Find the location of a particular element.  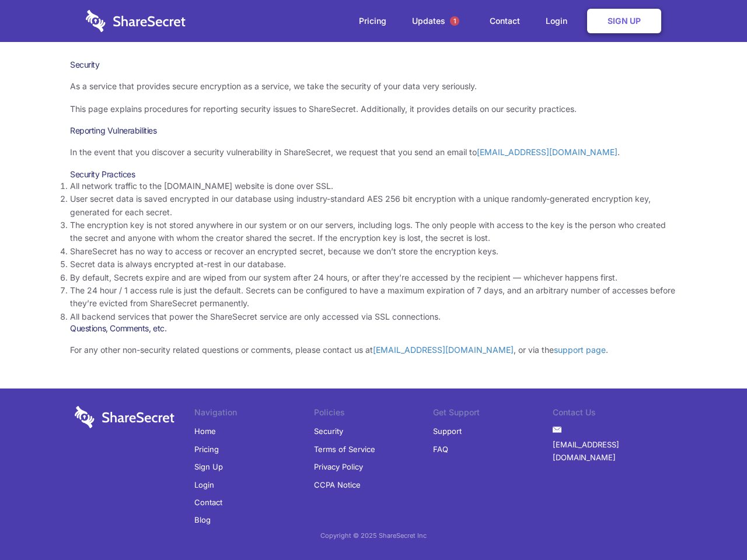

h3: Questions, Comments, etc. is located at coordinates (373, 328).